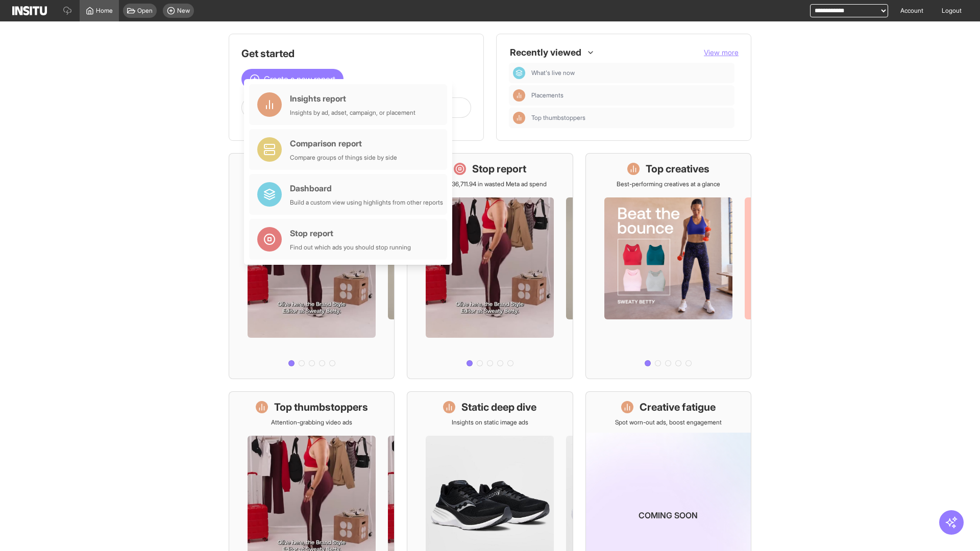 Image resolution: width=980 pixels, height=551 pixels. What do you see at coordinates (350, 248) in the screenshot?
I see `div: Find out which ads you should stop running` at bounding box center [350, 248].